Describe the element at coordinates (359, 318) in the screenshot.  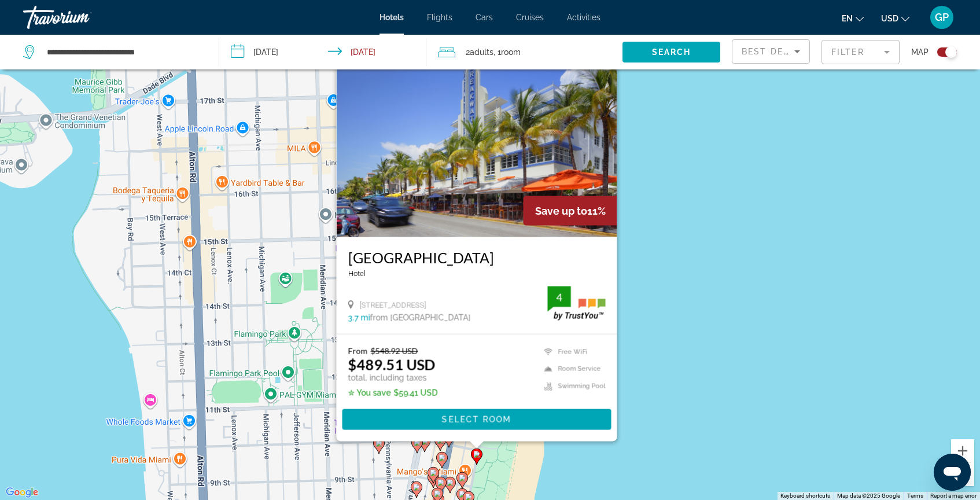
I see `span: 3.7 mi` at that location.